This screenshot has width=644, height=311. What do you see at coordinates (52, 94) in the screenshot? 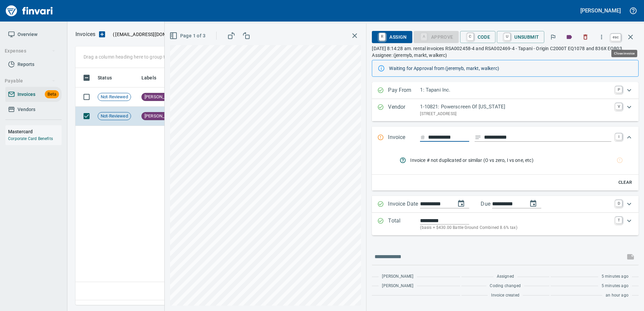
I see `span: Beta` at bounding box center [52, 94].